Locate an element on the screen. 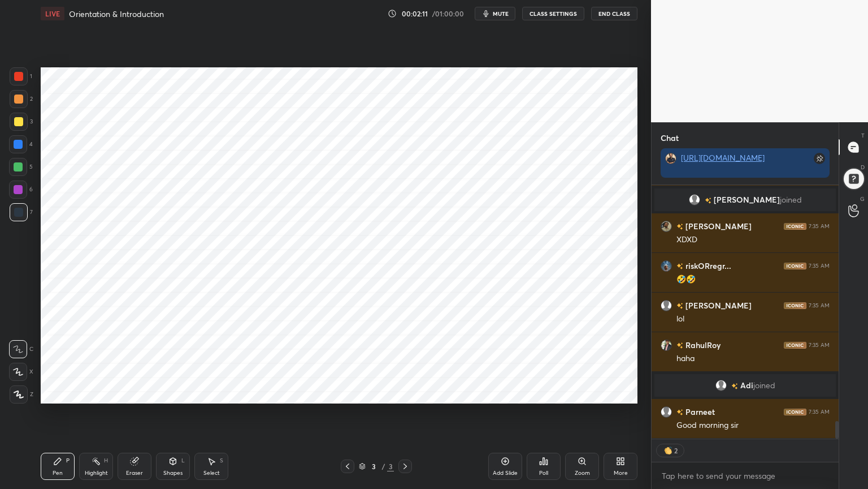  div: Pen is located at coordinates (58, 473).